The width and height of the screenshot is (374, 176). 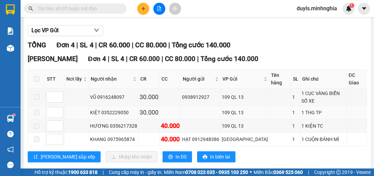 What do you see at coordinates (175, 9) in the screenshot?
I see `button: aim` at bounding box center [175, 9].